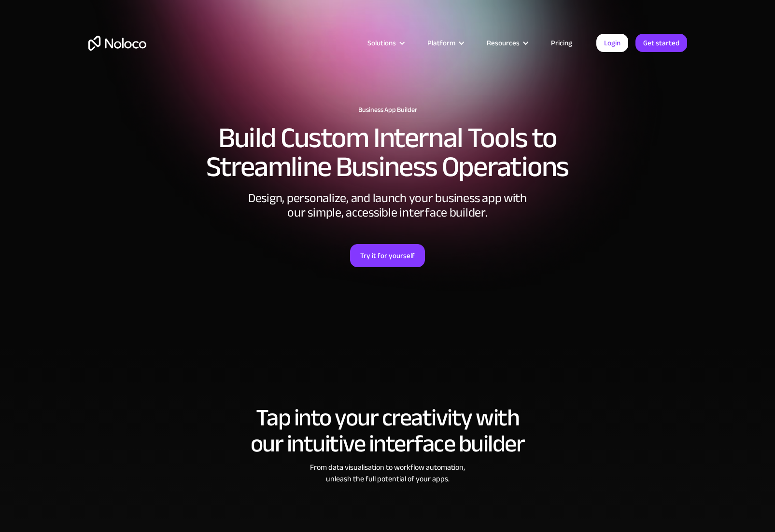 Image resolution: width=775 pixels, height=532 pixels. What do you see at coordinates (388, 110) in the screenshot?
I see `h1: Business App Builder` at bounding box center [388, 110].